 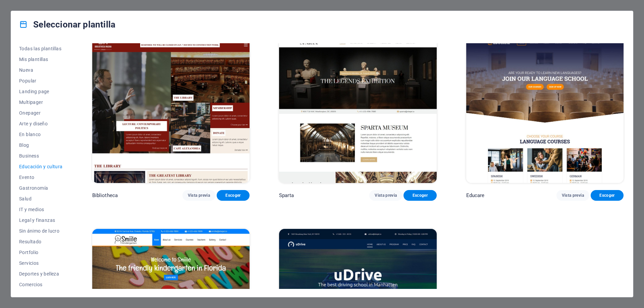 I want to click on p: Bibliotheca, so click(x=105, y=195).